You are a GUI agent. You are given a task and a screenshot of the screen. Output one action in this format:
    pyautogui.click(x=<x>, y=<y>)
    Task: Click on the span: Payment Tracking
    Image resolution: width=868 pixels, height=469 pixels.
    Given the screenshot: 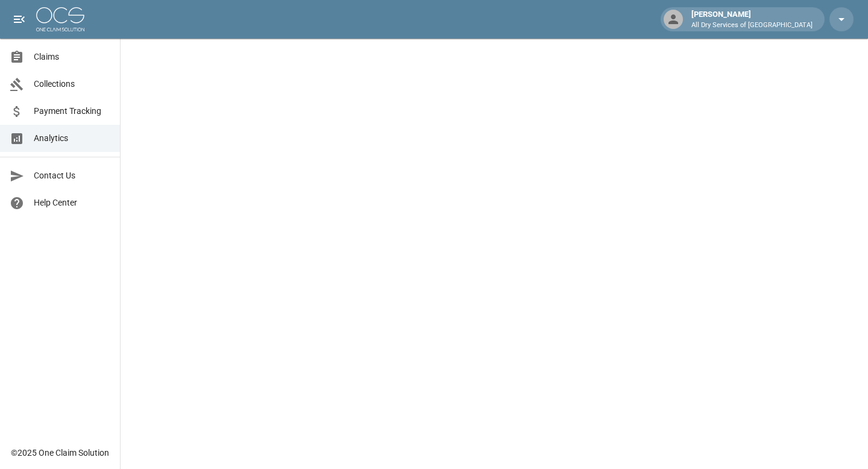 What is the action you would take?
    pyautogui.click(x=72, y=111)
    